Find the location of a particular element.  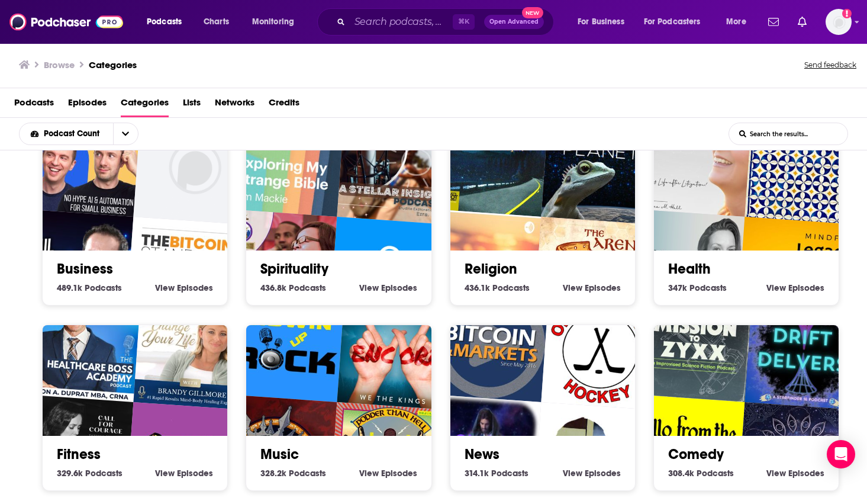

a: 328.2k Music Podcasts is located at coordinates (293, 473).